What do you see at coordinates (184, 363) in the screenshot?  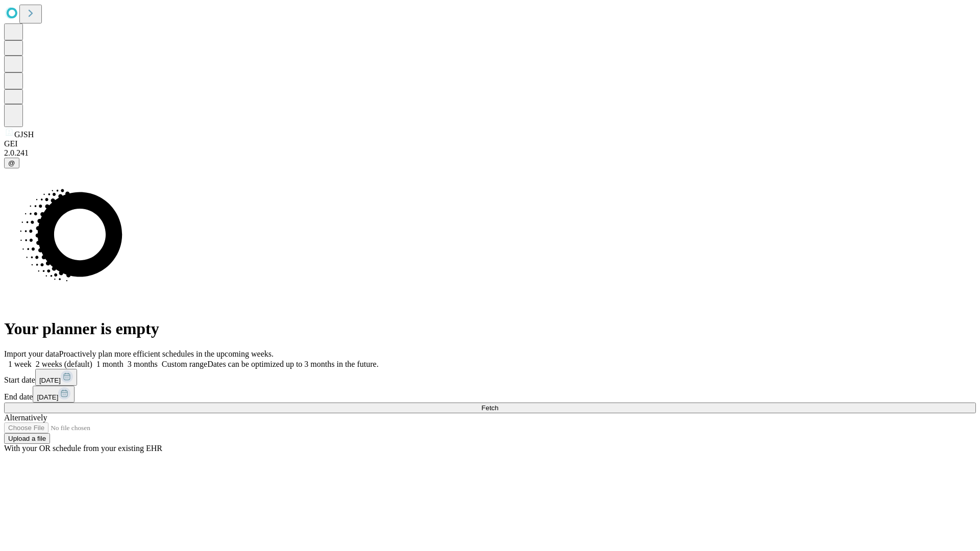 I see `span: Custom range` at bounding box center [184, 363].